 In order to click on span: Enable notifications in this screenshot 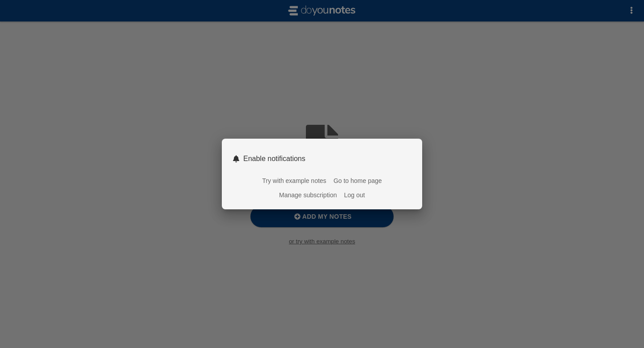, I will do `click(274, 159)`.